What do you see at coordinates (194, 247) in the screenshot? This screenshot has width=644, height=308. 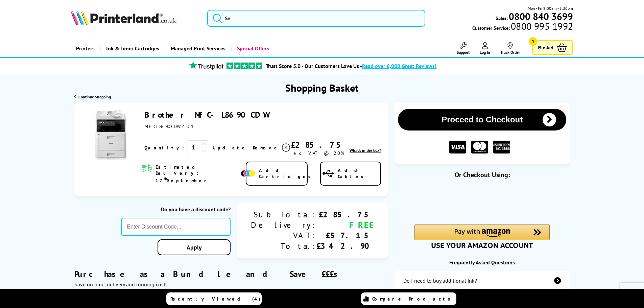 I see `a: Apply` at bounding box center [194, 247].